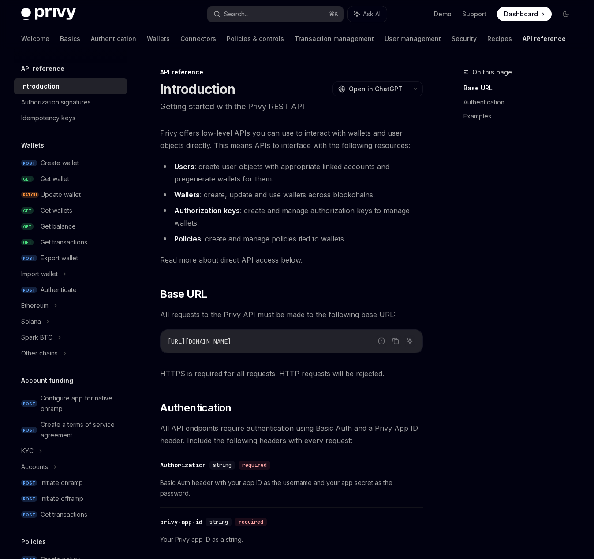 Image resolution: width=594 pixels, height=559 pixels. Describe the element at coordinates (59, 290) in the screenshot. I see `div: Authenticate` at that location.